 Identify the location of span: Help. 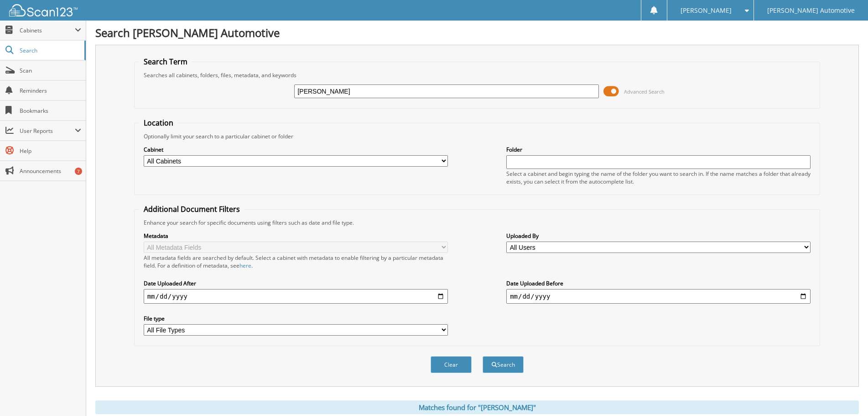
(50, 151).